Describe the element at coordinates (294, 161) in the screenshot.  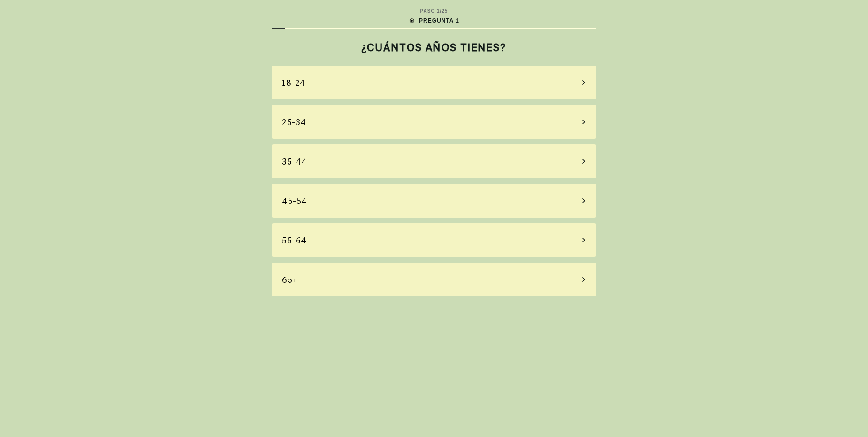
I see `div: 35-44` at that location.